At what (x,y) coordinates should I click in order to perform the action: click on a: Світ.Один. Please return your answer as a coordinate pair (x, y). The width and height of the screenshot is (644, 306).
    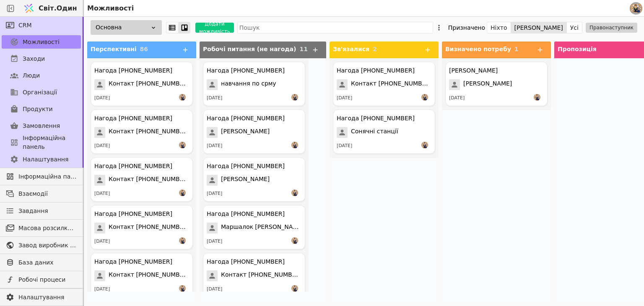
    Looking at the image, I should click on (51, 8).